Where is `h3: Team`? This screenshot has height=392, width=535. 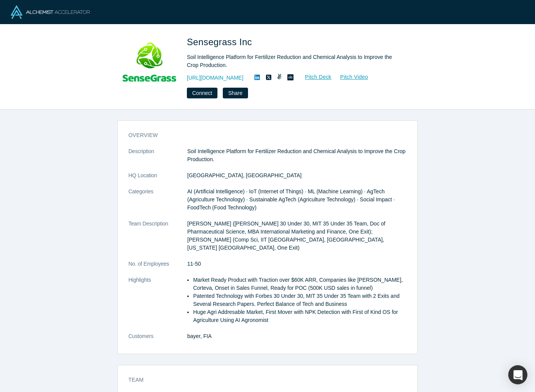
h3: Team is located at coordinates (263, 379).